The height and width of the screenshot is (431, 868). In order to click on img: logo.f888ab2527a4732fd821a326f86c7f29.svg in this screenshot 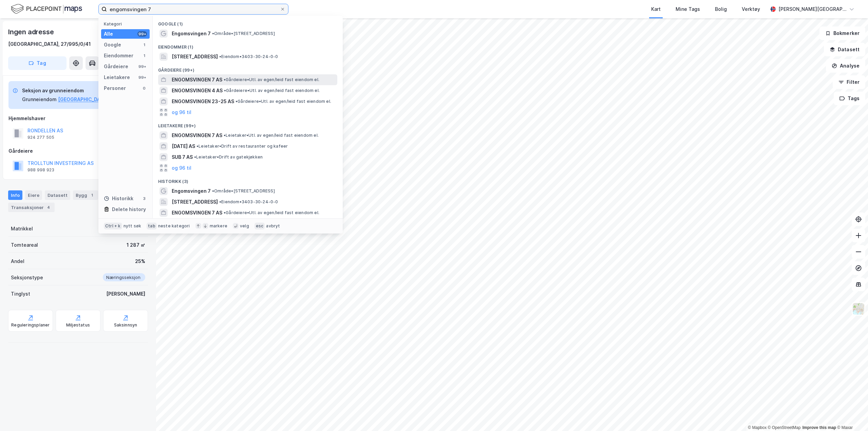, I will do `click(46, 9)`.